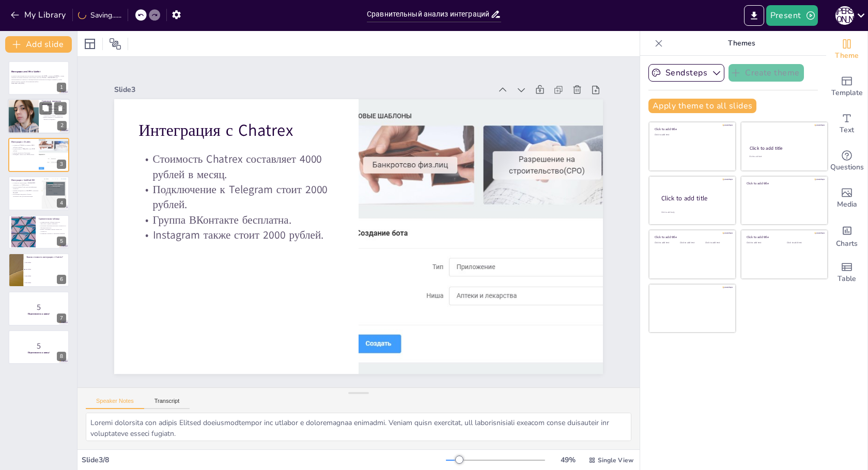  What do you see at coordinates (494, 269) in the screenshot?
I see `div: Slide 3` at bounding box center [494, 269].